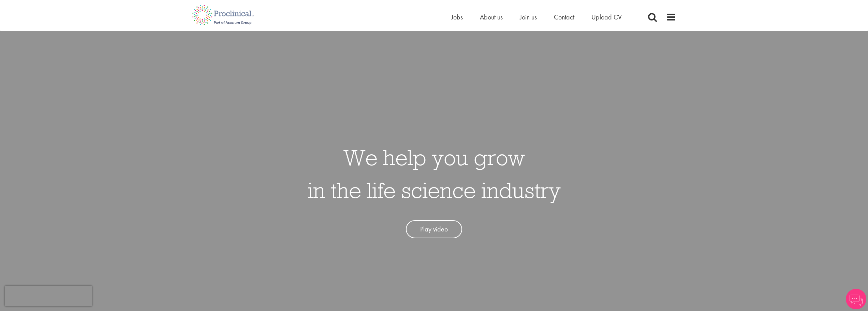  Describe the element at coordinates (434, 174) in the screenshot. I see `h1: We help you grow in the life science industry` at that location.